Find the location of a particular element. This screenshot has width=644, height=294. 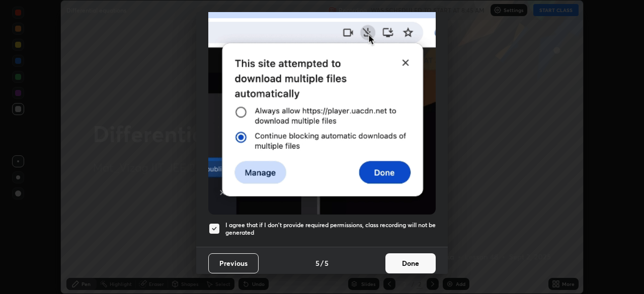

button: Previous is located at coordinates (233, 263).